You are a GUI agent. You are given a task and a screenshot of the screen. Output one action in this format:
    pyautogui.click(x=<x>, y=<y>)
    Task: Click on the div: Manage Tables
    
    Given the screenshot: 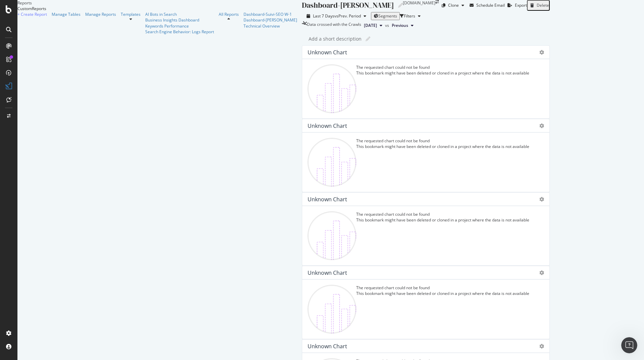 What is the action you would take?
    pyautogui.click(x=66, y=14)
    